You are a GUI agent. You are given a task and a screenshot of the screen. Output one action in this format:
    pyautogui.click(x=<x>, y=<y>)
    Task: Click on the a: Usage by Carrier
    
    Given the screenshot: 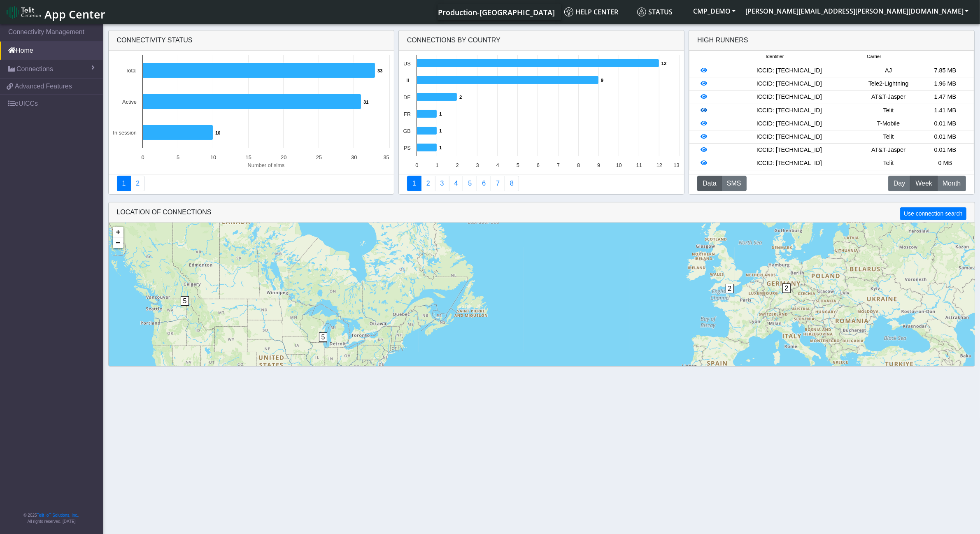 What is the action you would take?
    pyautogui.click(x=470, y=183)
    